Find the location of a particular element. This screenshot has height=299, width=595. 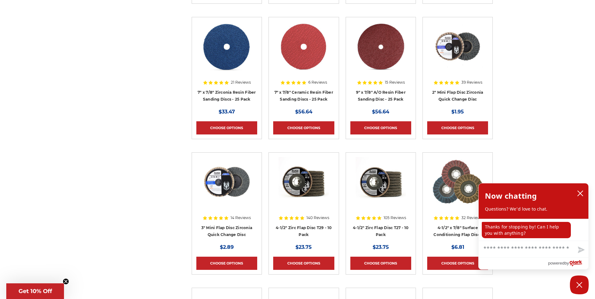

a: 4-1/2" x 7/8" Surface Conditioning Flap Discs is located at coordinates (457, 231).